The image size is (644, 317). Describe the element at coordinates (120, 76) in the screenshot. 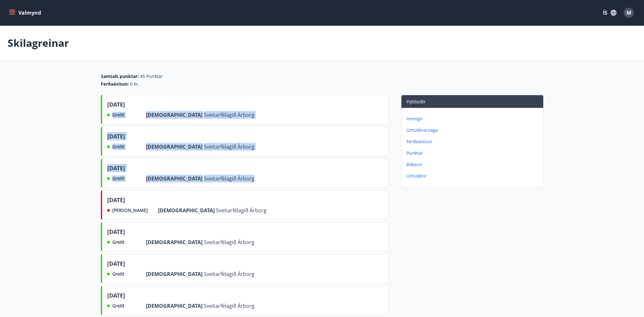

I see `span: Samtals punktar :` at that location.